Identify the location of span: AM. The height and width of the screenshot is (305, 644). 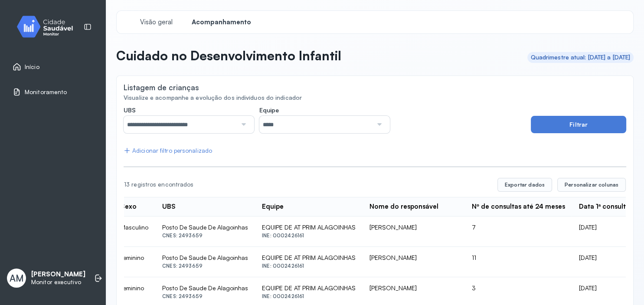
(16, 278).